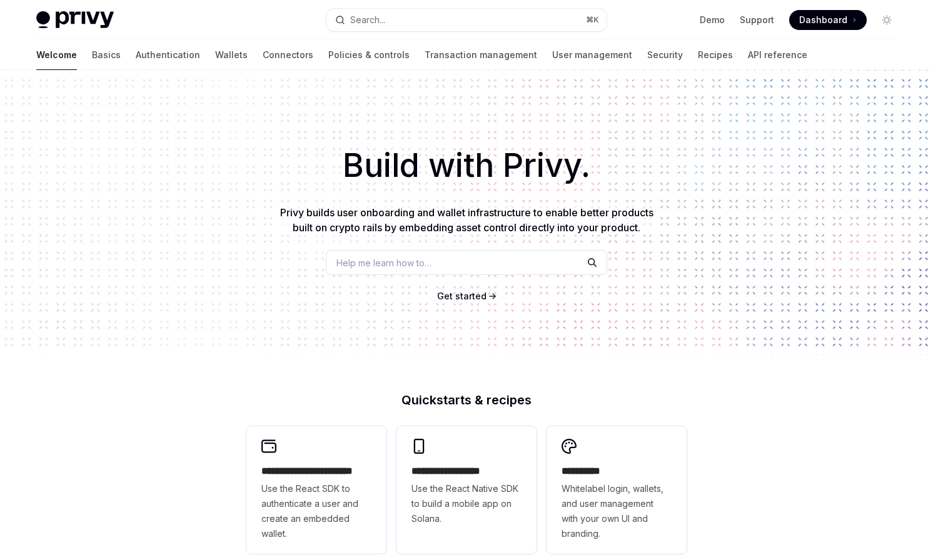 This screenshot has width=933, height=560. Describe the element at coordinates (167, 55) in the screenshot. I see `a: Authentication` at that location.